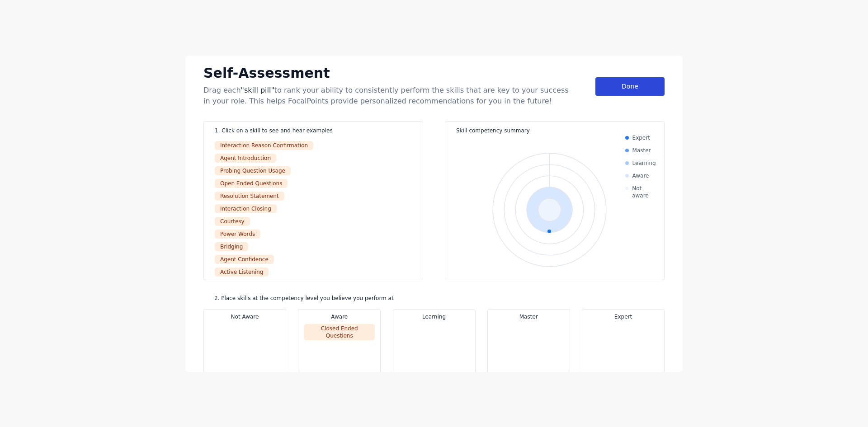 The image size is (868, 427). What do you see at coordinates (232, 222) in the screenshot?
I see `div: Courtesy` at bounding box center [232, 222].